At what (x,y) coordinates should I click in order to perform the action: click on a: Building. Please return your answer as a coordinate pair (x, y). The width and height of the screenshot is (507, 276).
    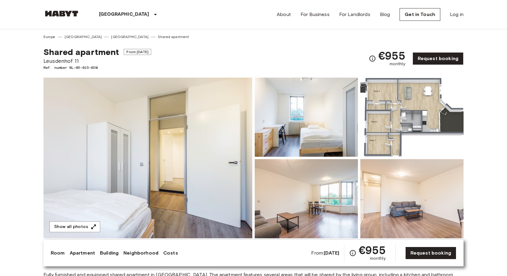
    Looking at the image, I should click on (109, 253).